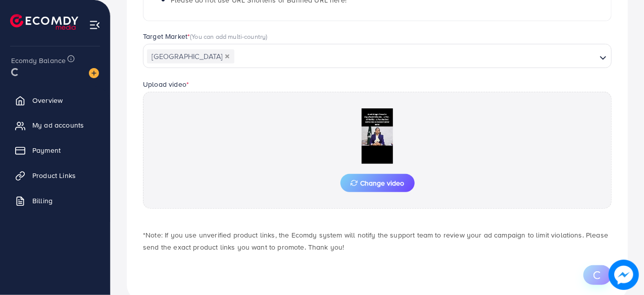  I want to click on a: Overview, so click(55, 100).